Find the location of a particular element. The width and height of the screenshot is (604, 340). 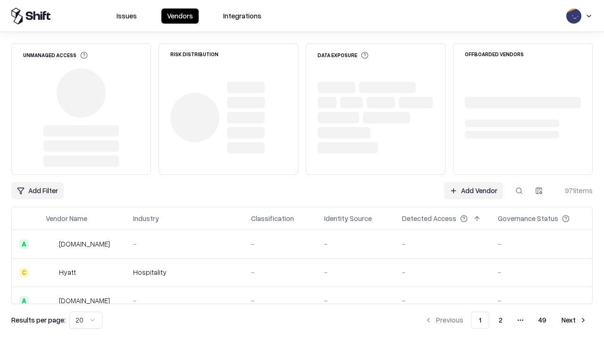

div: Hospitality is located at coordinates (184, 272).